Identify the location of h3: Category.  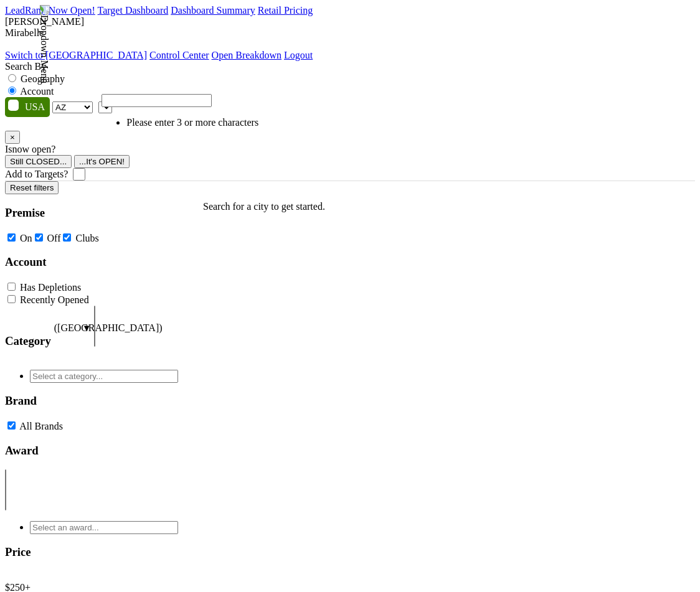
(28, 341).